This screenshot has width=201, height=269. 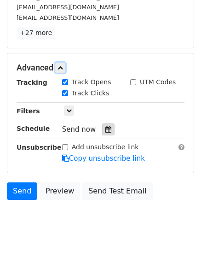 What do you see at coordinates (32, 82) in the screenshot?
I see `strong: Tracking` at bounding box center [32, 82].